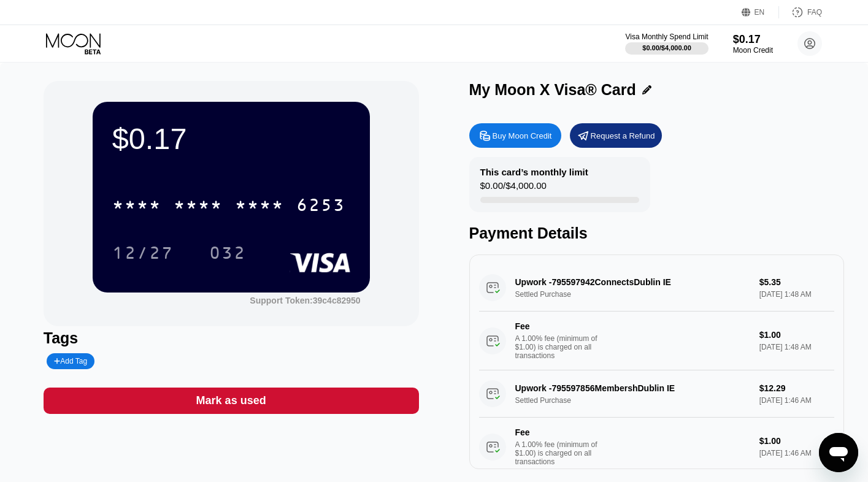 This screenshot has height=482, width=868. What do you see at coordinates (305, 301) in the screenshot?
I see `div: Support Token:39c4c82950` at bounding box center [305, 301].